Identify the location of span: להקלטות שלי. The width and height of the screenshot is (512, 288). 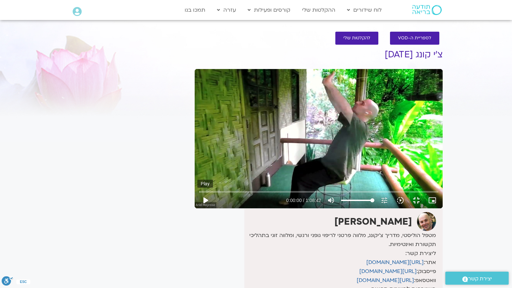
(357, 38).